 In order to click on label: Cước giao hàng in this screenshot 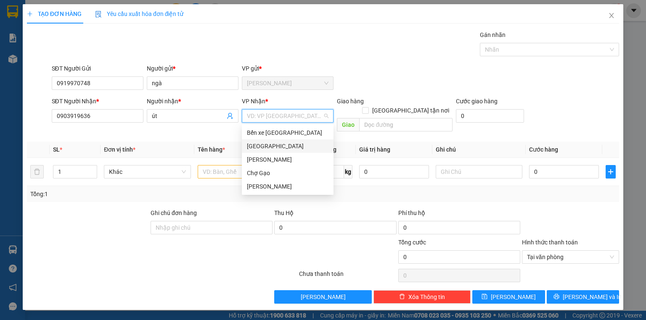, I will do `click(477, 101)`.